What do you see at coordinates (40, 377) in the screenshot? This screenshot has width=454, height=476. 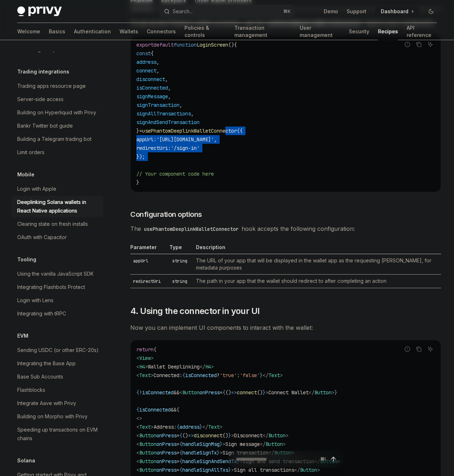 I see `div: Base Sub Accounts` at bounding box center [40, 377].